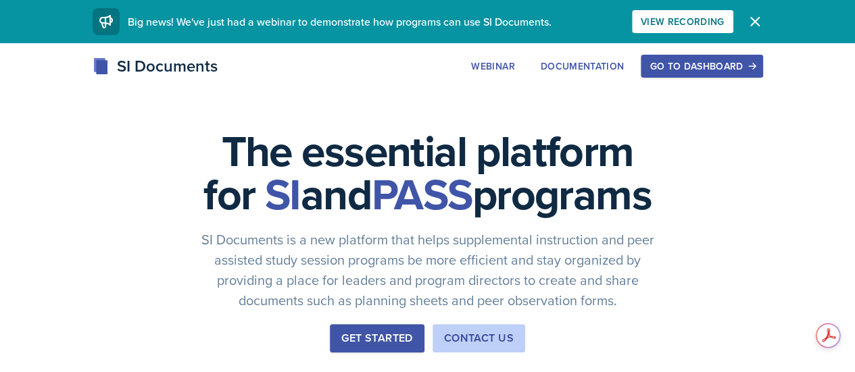  I want to click on button: View Recording, so click(683, 22).